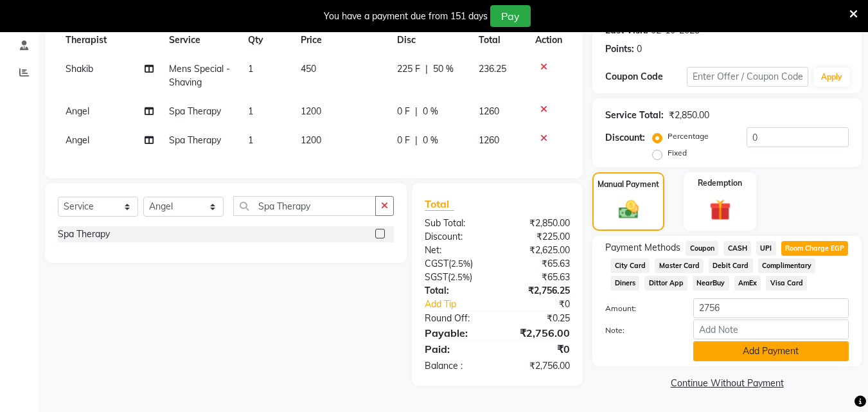 Image resolution: width=868 pixels, height=412 pixels. I want to click on span: City Card, so click(630, 266).